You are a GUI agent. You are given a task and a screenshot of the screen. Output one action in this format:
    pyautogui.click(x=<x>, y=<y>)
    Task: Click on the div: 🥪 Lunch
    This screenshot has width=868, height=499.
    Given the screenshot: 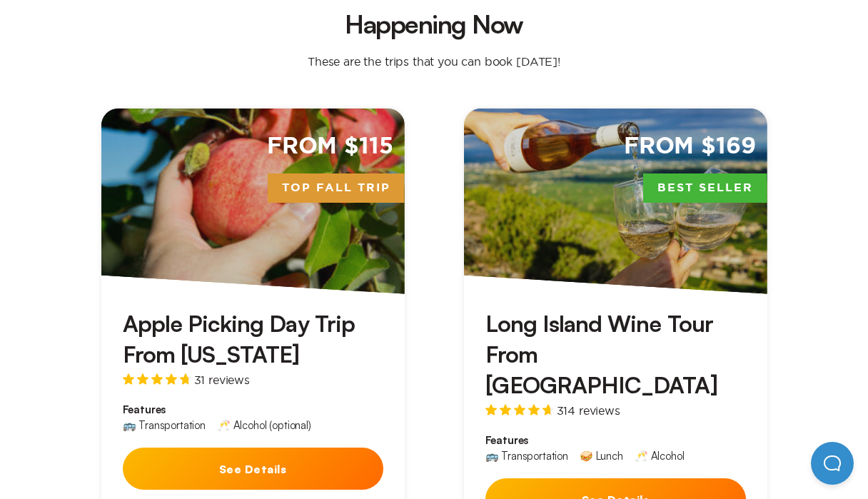 What is the action you would take?
    pyautogui.click(x=601, y=455)
    